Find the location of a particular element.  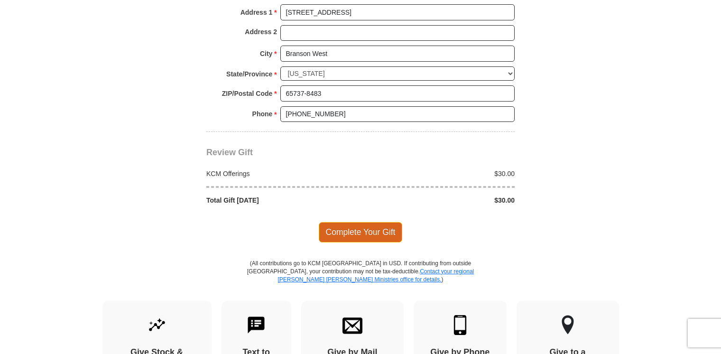

strong: Address 1 is located at coordinates (257, 12).